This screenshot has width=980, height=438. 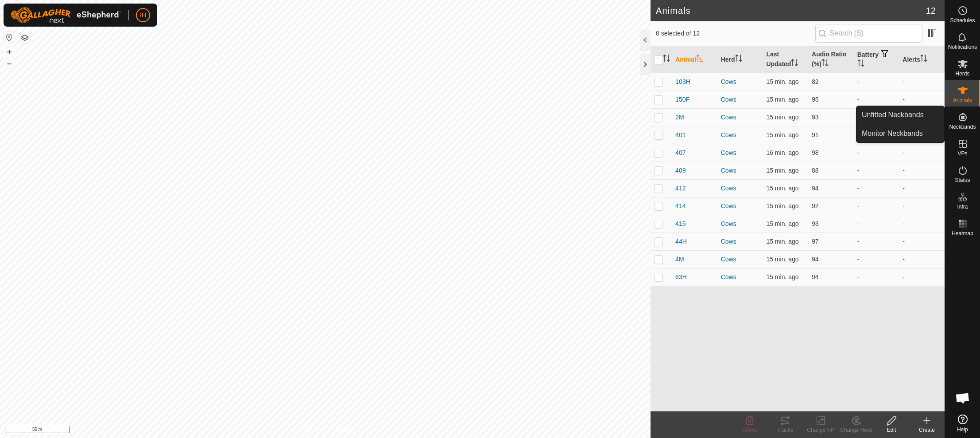 What do you see at coordinates (963, 233) in the screenshot?
I see `span: Heatmap` at bounding box center [963, 233].